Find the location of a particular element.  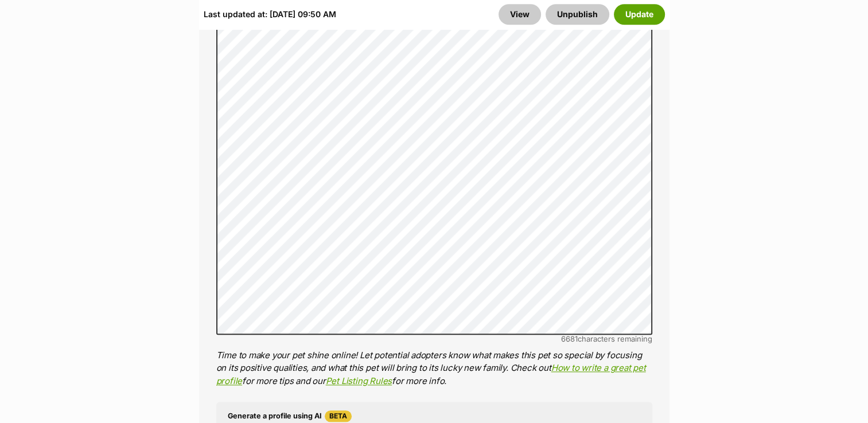

a: How to write a great pet profile is located at coordinates (431, 374).